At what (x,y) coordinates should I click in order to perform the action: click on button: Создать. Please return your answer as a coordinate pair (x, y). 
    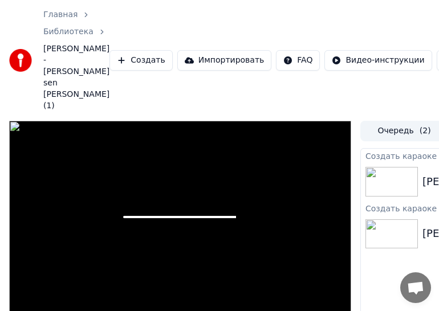
    Looking at the image, I should click on (141, 60).